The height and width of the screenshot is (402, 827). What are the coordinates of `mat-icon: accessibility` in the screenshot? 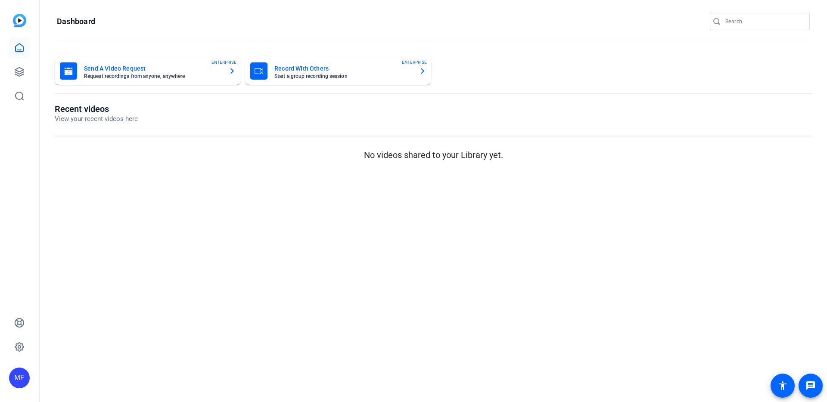 It's located at (783, 386).